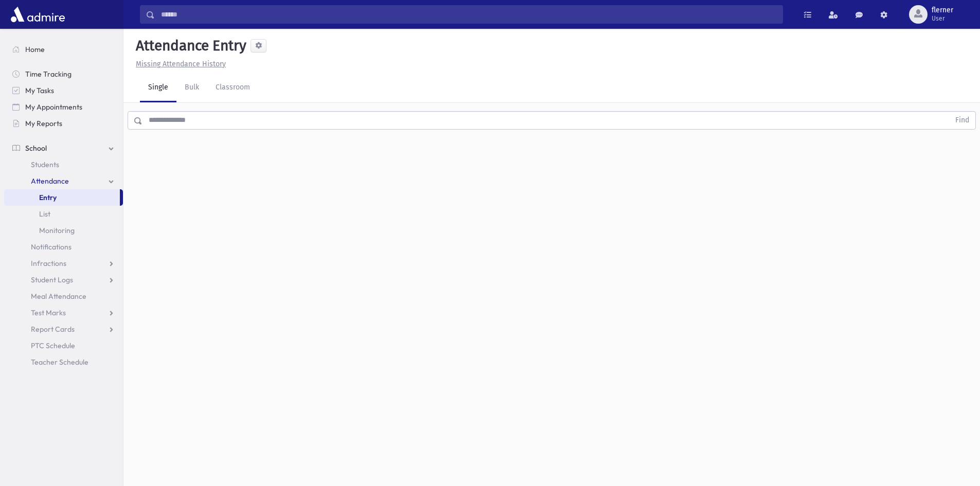 The width and height of the screenshot is (980, 486). What do you see at coordinates (59, 297) in the screenshot?
I see `span: Meal Attendance` at bounding box center [59, 297].